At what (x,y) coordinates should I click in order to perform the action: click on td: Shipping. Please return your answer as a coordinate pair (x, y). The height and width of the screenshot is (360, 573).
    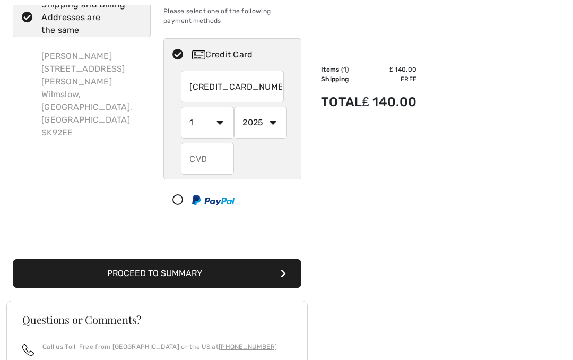
    Looking at the image, I should click on (342, 79).